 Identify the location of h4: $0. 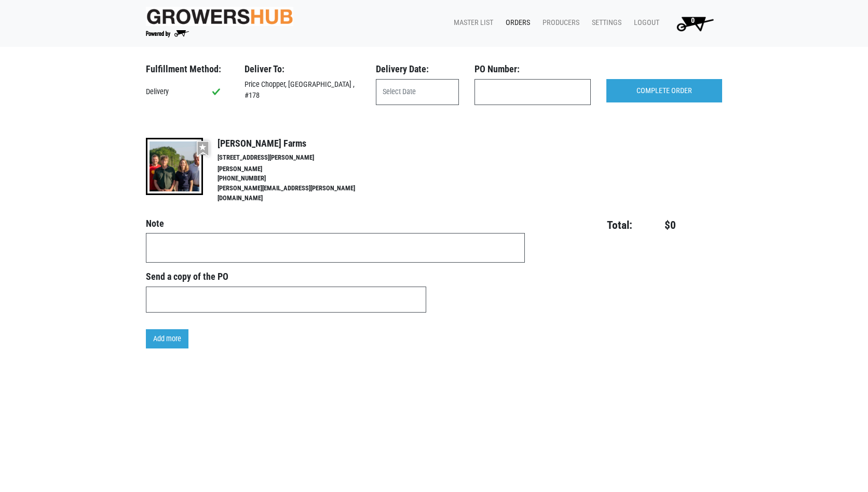
(657, 225).